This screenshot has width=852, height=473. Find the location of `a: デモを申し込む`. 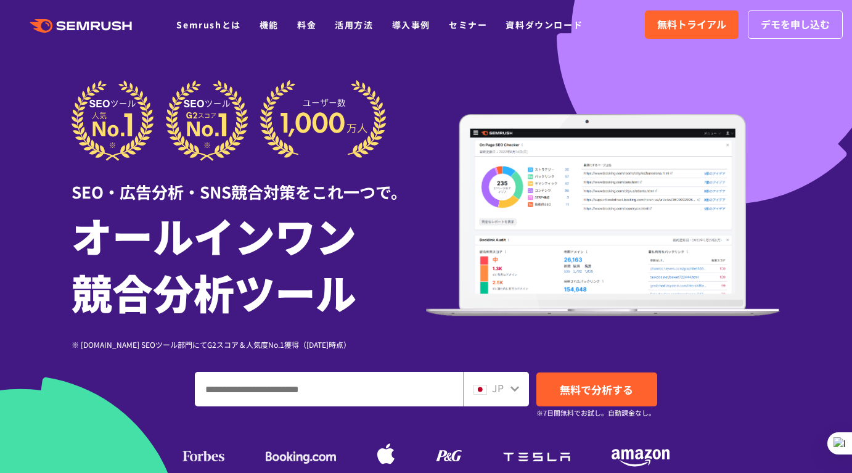

a: デモを申し込む is located at coordinates (795, 25).